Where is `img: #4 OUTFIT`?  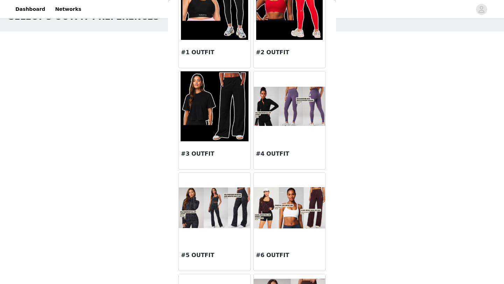
img: #4 OUTFIT is located at coordinates (289, 106).